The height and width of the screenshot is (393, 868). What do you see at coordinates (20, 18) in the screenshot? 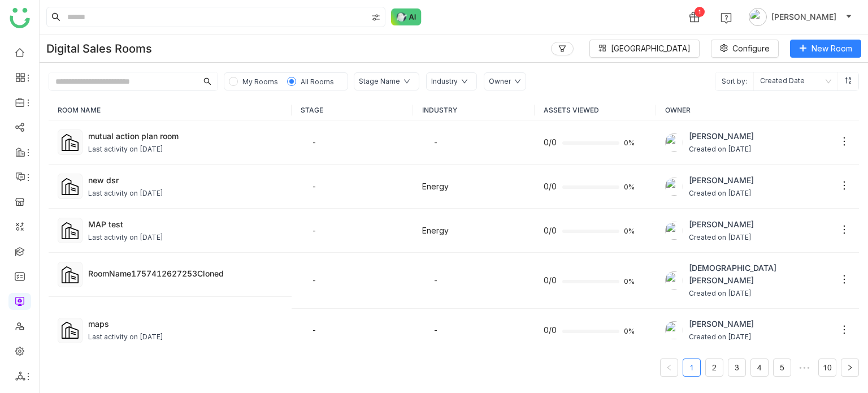
I see `img: logo` at bounding box center [20, 18].